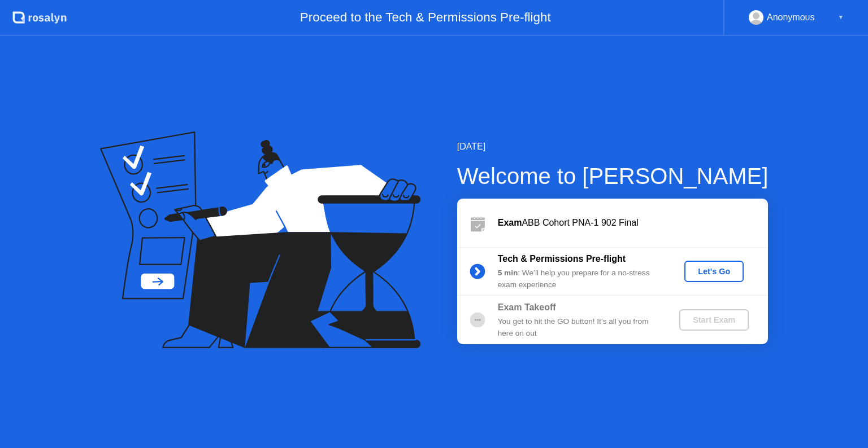  What do you see at coordinates (713, 272) in the screenshot?
I see `div: Let's Go` at bounding box center [713, 272].